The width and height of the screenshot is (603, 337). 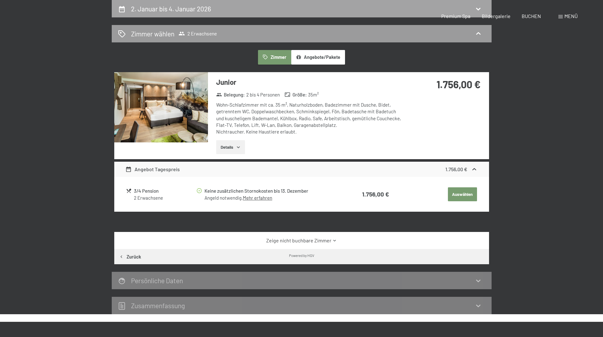 What do you see at coordinates (153, 169) in the screenshot?
I see `div: Angebot Tagespreis` at bounding box center [153, 169].